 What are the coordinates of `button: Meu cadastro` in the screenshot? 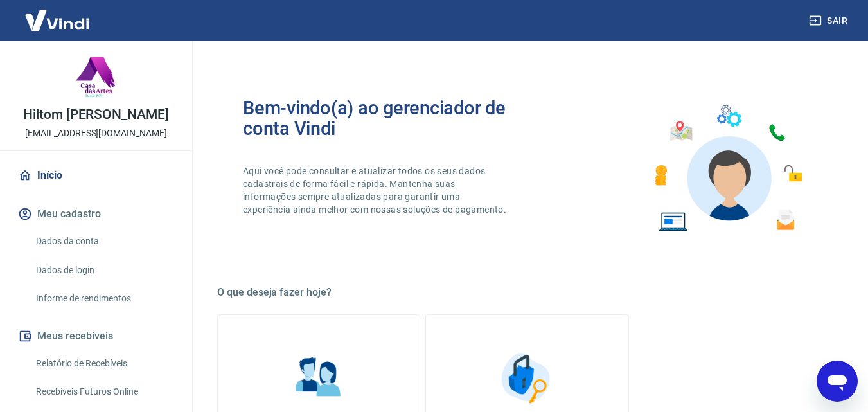 It's located at (96, 214).